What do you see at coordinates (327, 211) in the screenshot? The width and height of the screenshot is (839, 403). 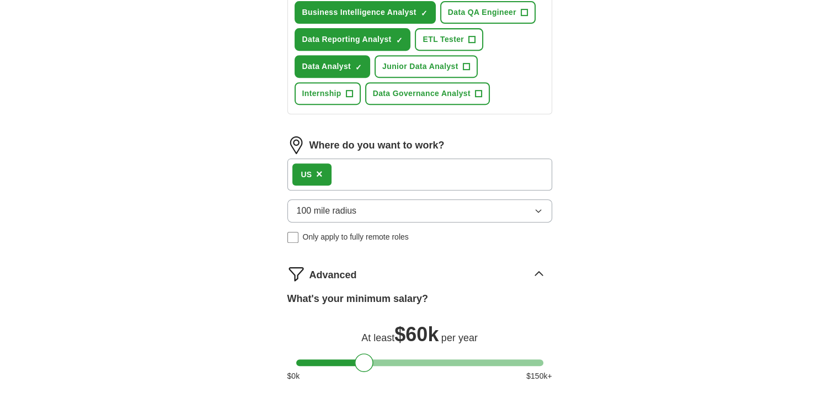 I see `span: 100 mile radius` at bounding box center [327, 211].